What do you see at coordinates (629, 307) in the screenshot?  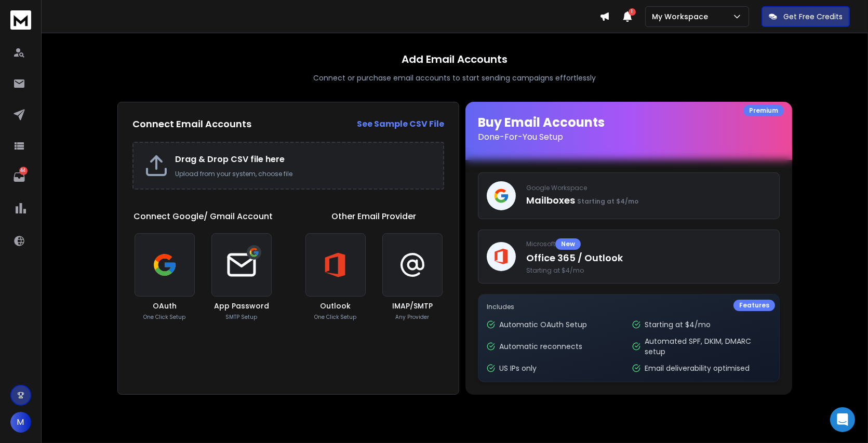 I see `p: Includes` at bounding box center [629, 307].